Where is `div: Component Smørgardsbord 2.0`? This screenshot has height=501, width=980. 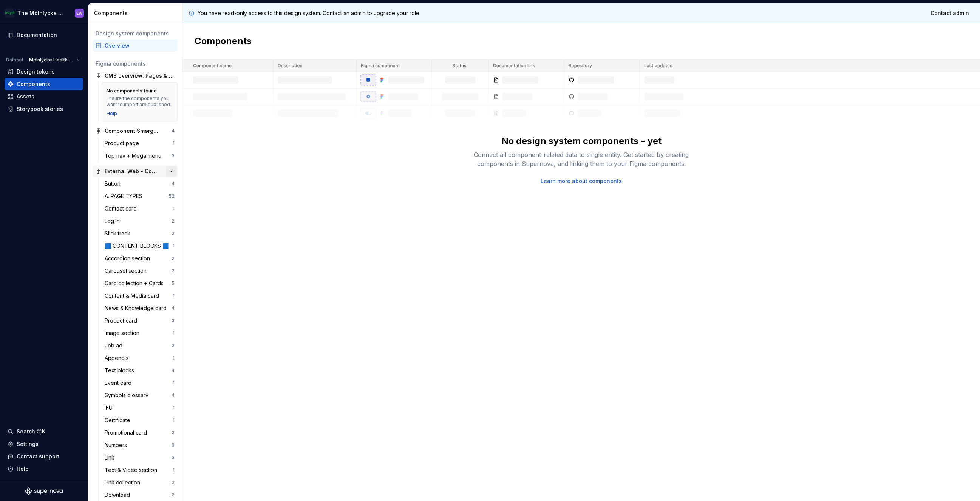
div: Component Smørgardsbord 2.0 is located at coordinates (133, 131).